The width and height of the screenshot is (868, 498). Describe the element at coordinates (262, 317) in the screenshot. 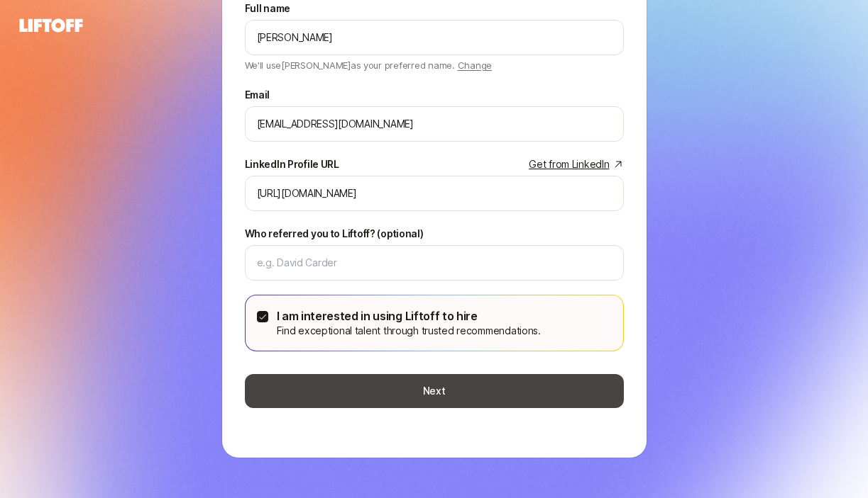

I see `button: I am interested in using Liftoff to hireFind exceptional talent through trusted recommendations.` at that location.